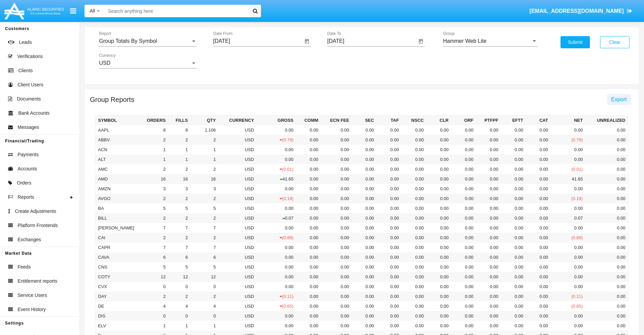  What do you see at coordinates (117, 238) in the screenshot?
I see `td: CAI` at bounding box center [117, 238].